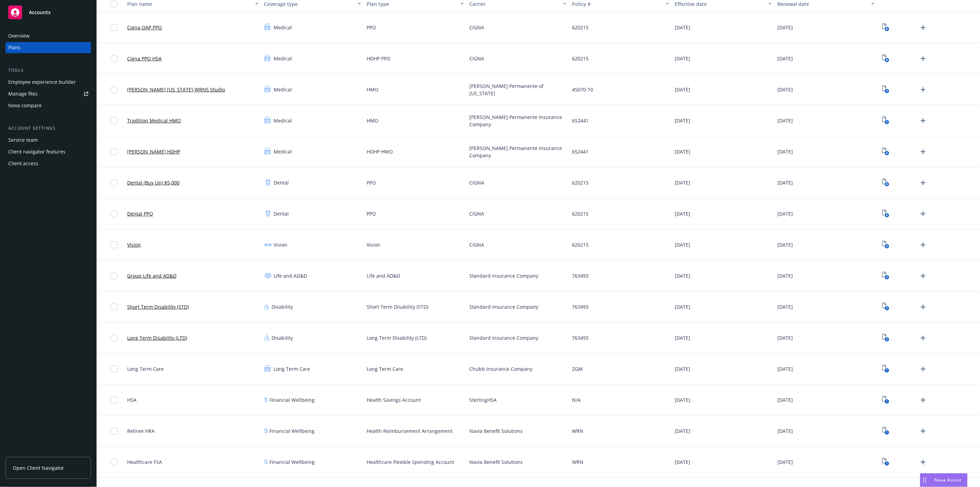 The height and width of the screenshot is (487, 980). What do you see at coordinates (372, 120) in the screenshot?
I see `span: HMO` at bounding box center [372, 120].